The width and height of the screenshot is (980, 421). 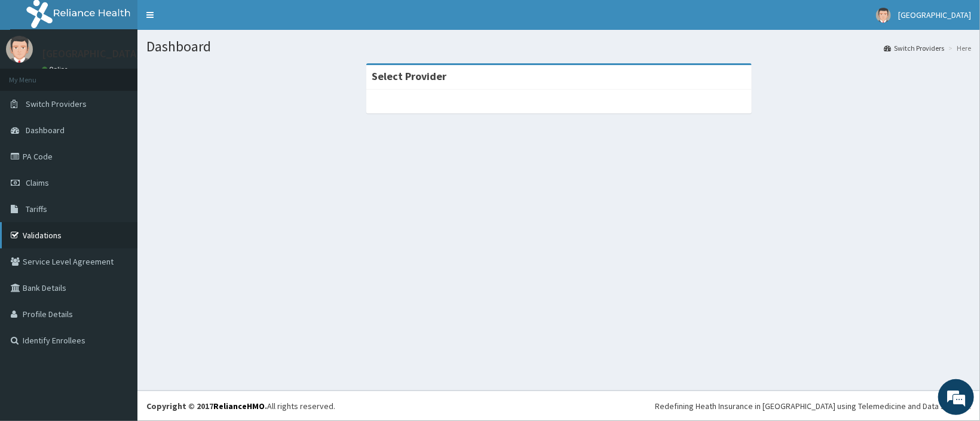 I want to click on textarea: Type your message and hit 'Enter', so click(x=117, y=309).